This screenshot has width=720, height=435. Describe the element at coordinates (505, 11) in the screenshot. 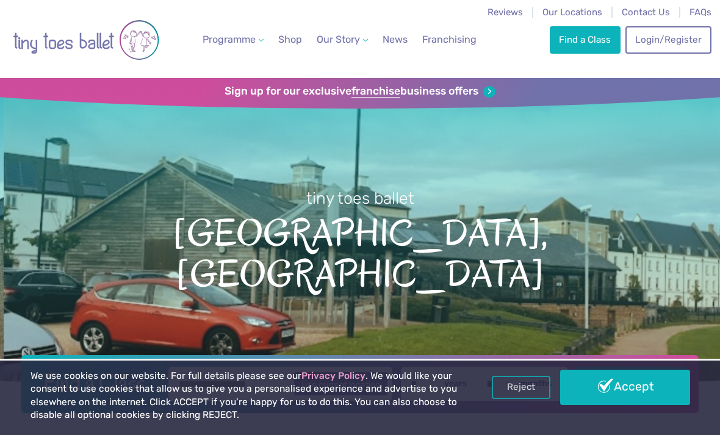

I see `span: Reviews` at that location.